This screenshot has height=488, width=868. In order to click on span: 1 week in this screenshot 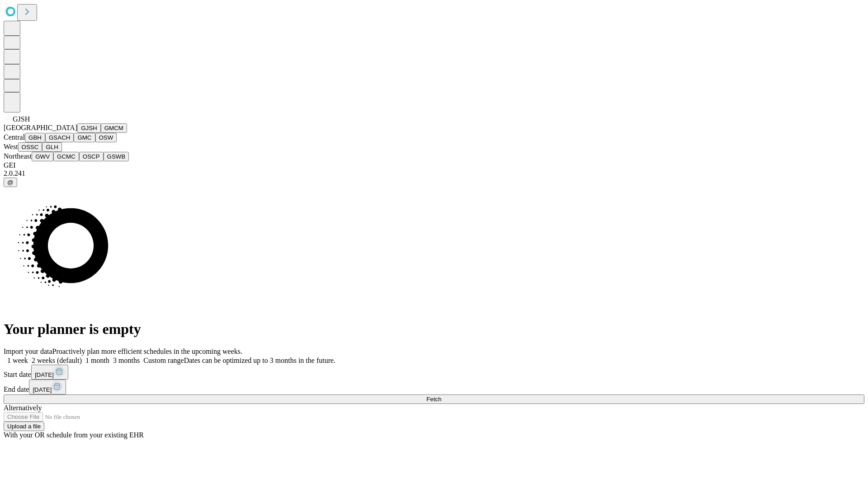, I will do `click(17, 360)`.